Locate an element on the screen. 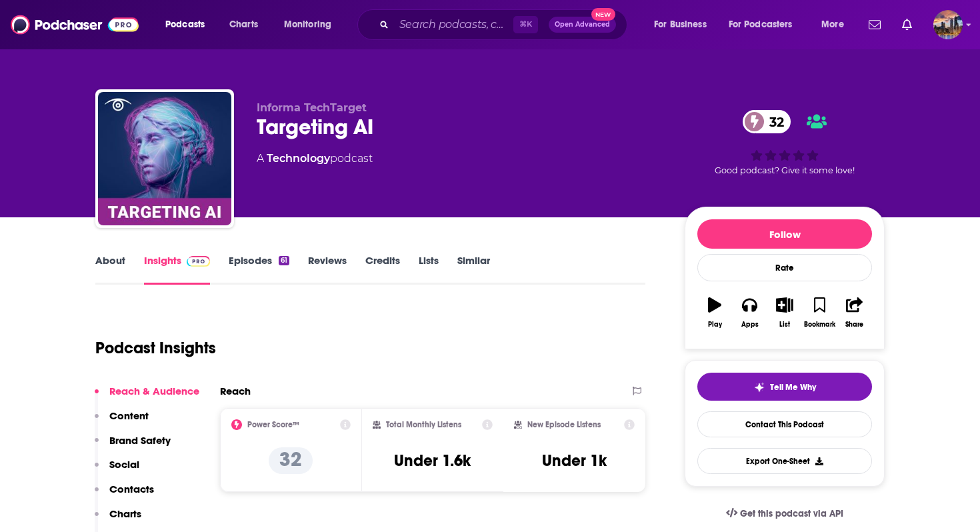 The image size is (980, 532). a: 32 is located at coordinates (767, 122).